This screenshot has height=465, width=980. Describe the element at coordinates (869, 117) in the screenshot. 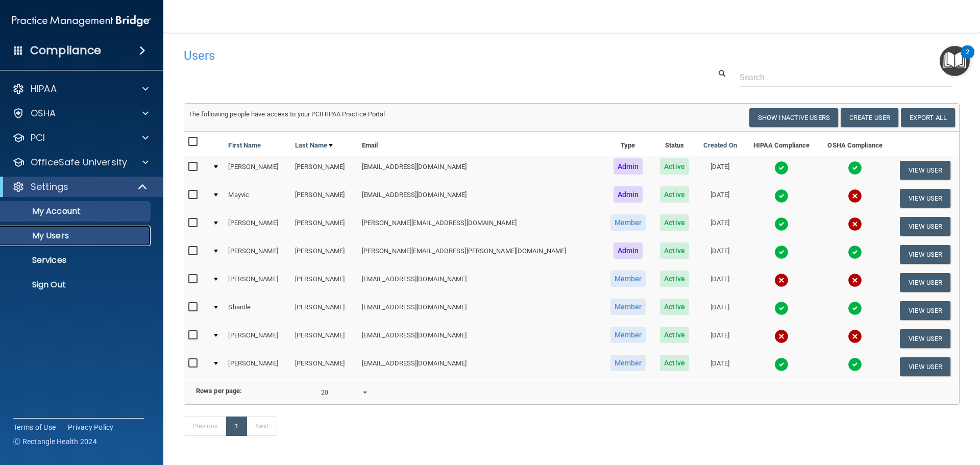

I see `button: Create User` at that location.